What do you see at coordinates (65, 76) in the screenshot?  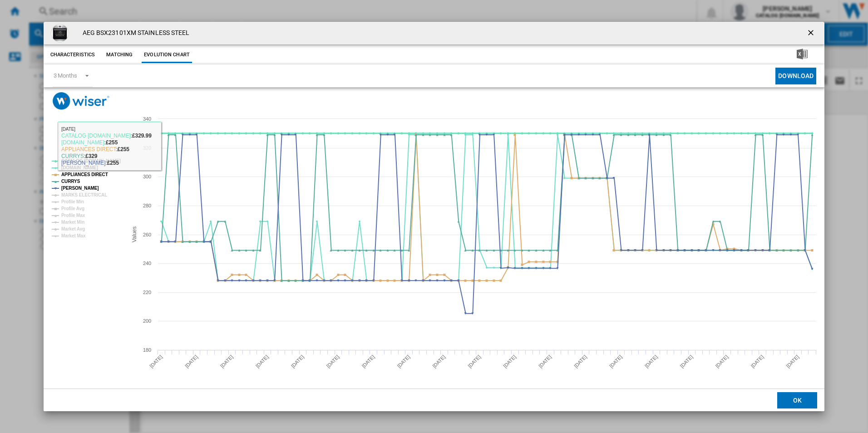 I see `div: 3 Months` at bounding box center [65, 76].